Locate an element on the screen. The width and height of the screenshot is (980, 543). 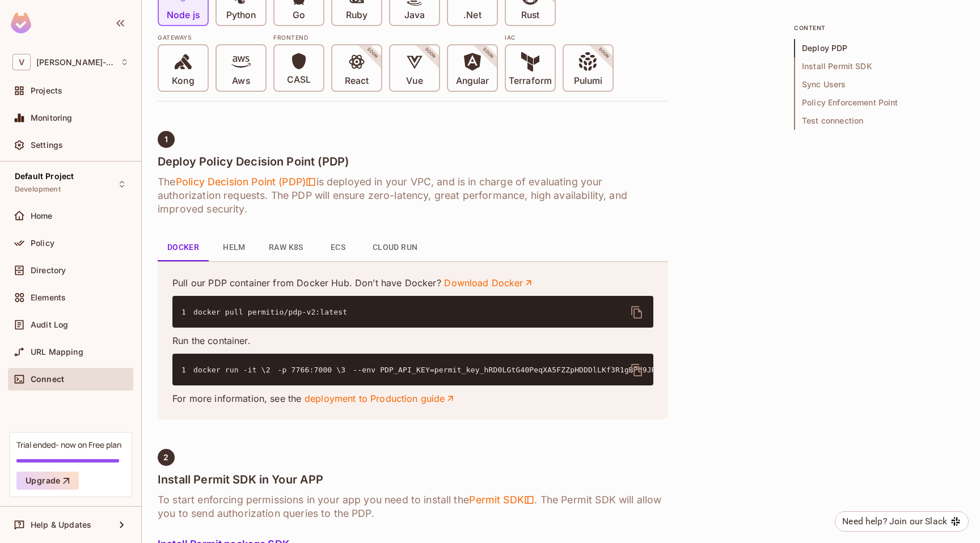
h6: The is deployed in your VPC, and is in charge of evaluating your authorization requests. The PDP ... is located at coordinates (413, 195).